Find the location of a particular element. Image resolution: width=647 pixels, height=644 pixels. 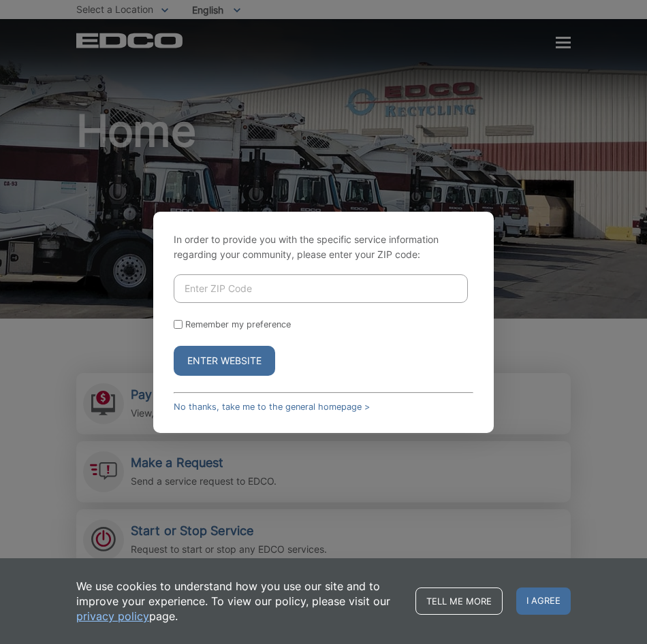

label: Remember my preference is located at coordinates (238, 324).